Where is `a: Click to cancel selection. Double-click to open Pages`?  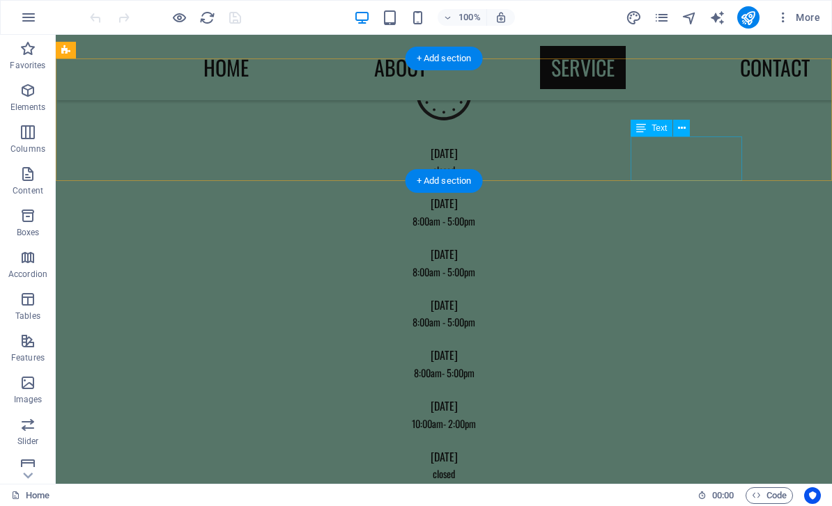 a: Click to cancel selection. Double-click to open Pages is located at coordinates (30, 496).